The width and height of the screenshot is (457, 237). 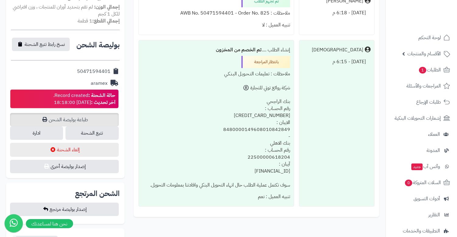 I want to click on span: إشعارات التحويلات البنكية, so click(x=417, y=118).